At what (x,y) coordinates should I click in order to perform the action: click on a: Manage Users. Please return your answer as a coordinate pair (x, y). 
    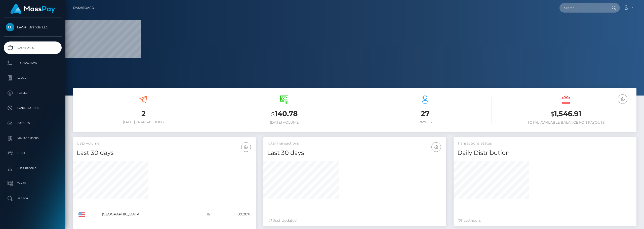
    Looking at the image, I should click on (33, 139).